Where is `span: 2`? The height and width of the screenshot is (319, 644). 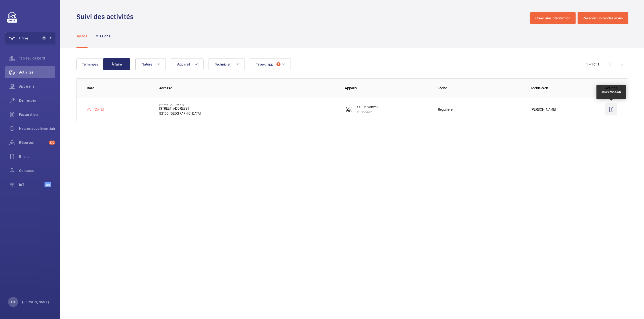 span: 2 is located at coordinates (44, 38).